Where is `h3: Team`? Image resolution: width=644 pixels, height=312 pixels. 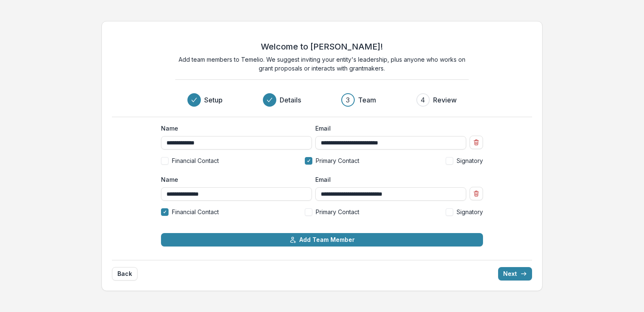
h3: Team is located at coordinates (367, 100).